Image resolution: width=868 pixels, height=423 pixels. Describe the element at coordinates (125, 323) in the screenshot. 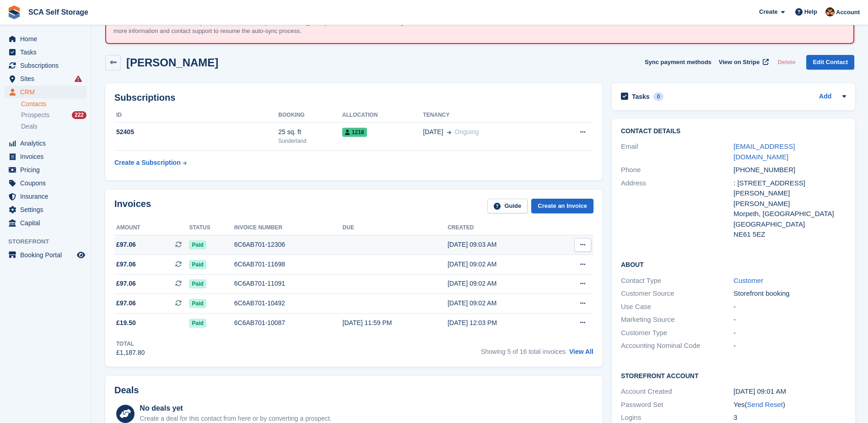

I see `span: £19.50` at that location.